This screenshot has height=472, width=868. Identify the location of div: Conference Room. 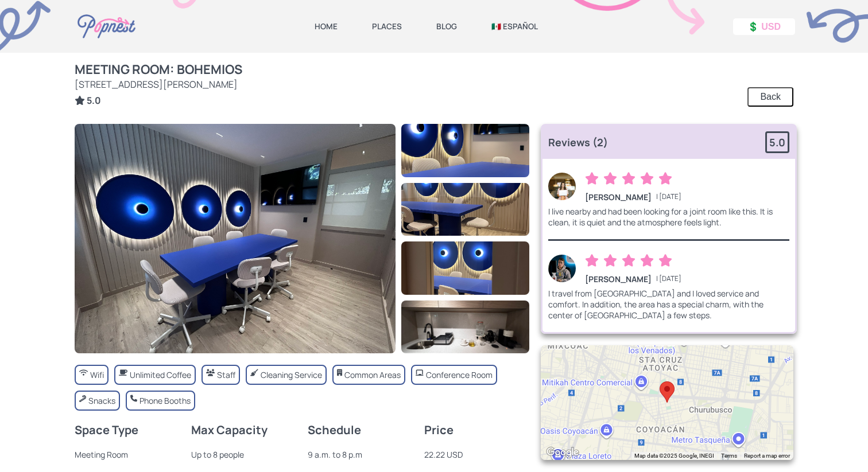
(459, 375).